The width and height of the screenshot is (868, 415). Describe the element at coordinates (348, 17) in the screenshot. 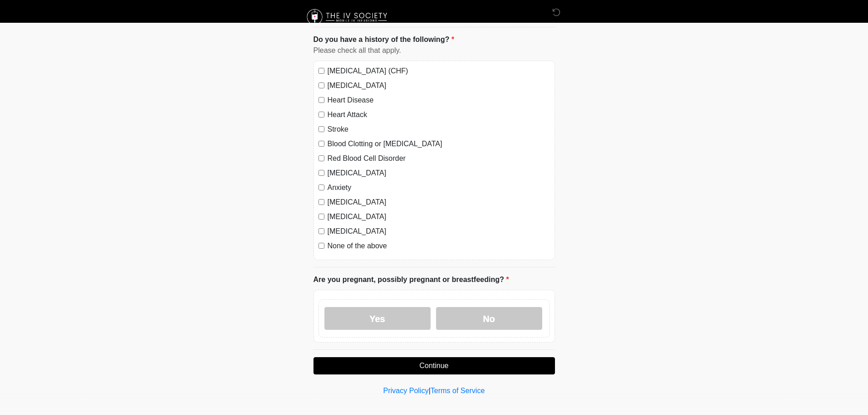

I see `img: The IV Society Logo` at that location.